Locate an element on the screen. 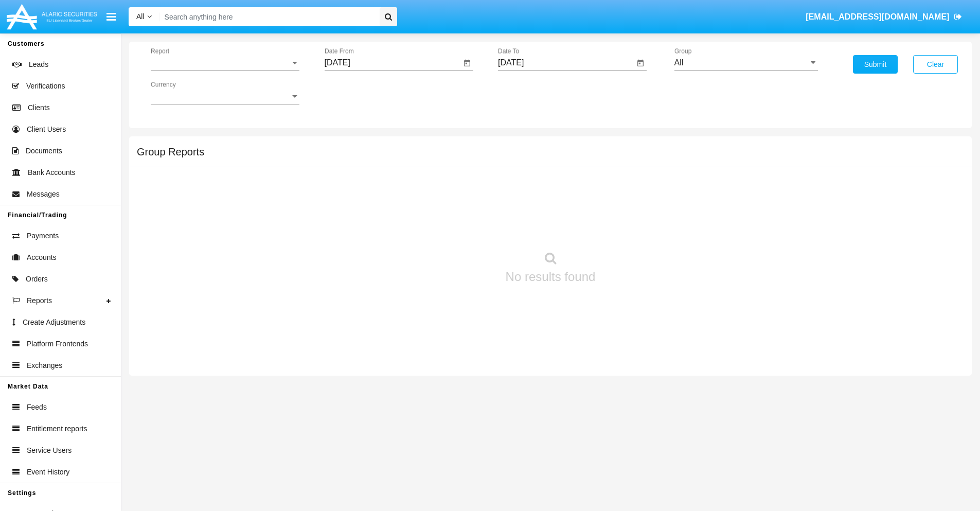 The height and width of the screenshot is (511, 980). button: Submit is located at coordinates (875, 65).